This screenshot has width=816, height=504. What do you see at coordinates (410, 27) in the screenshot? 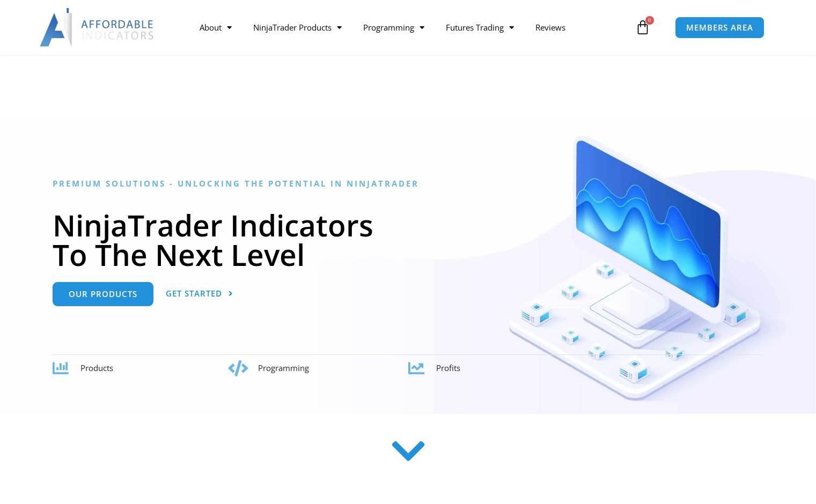
I see `nav: Menu` at bounding box center [410, 27].